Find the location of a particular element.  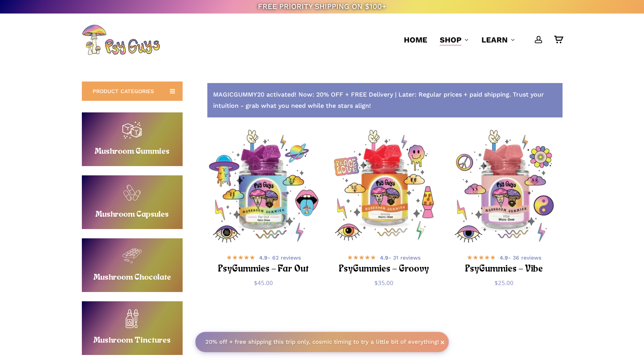

nav: Main Menu is located at coordinates (480, 40).